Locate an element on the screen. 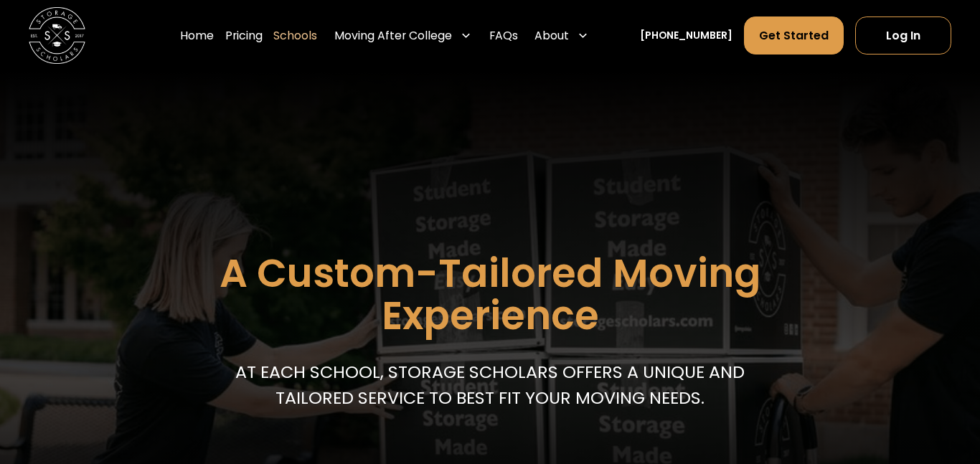 This screenshot has height=464, width=980. a: Schools is located at coordinates (294, 35).